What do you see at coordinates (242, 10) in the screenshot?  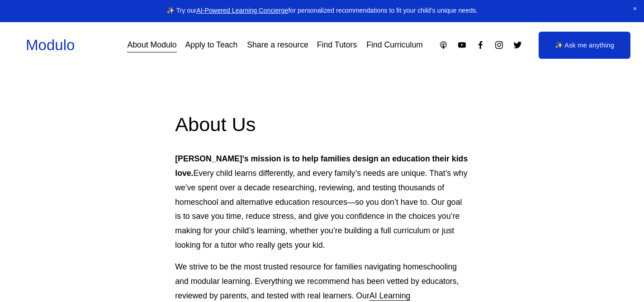 I see `a: AI-Powered Learning Concierge` at bounding box center [242, 10].